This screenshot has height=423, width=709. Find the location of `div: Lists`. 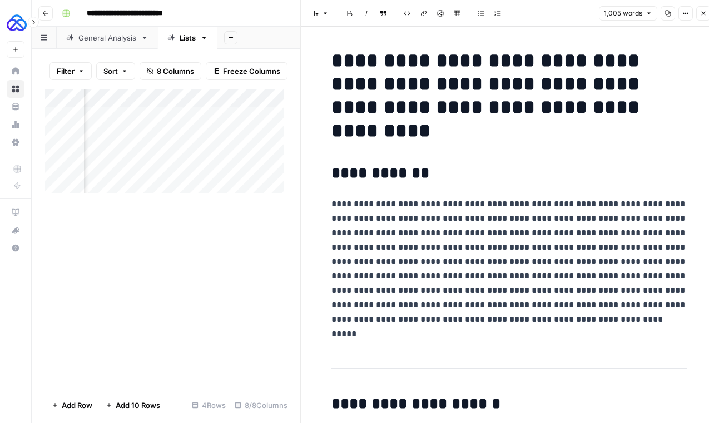

div: Lists is located at coordinates (188, 38).